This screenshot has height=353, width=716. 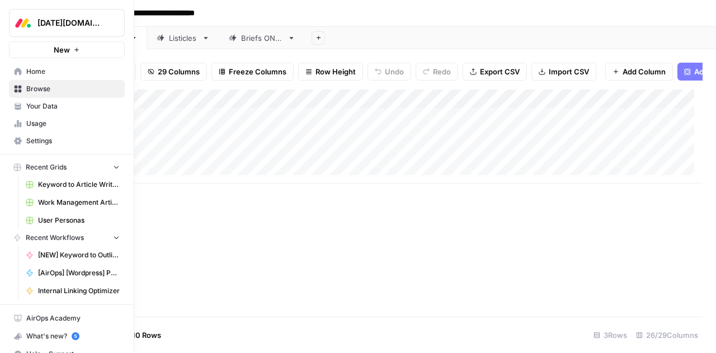 What do you see at coordinates (499, 72) in the screenshot?
I see `span: Export CSV` at bounding box center [499, 72].